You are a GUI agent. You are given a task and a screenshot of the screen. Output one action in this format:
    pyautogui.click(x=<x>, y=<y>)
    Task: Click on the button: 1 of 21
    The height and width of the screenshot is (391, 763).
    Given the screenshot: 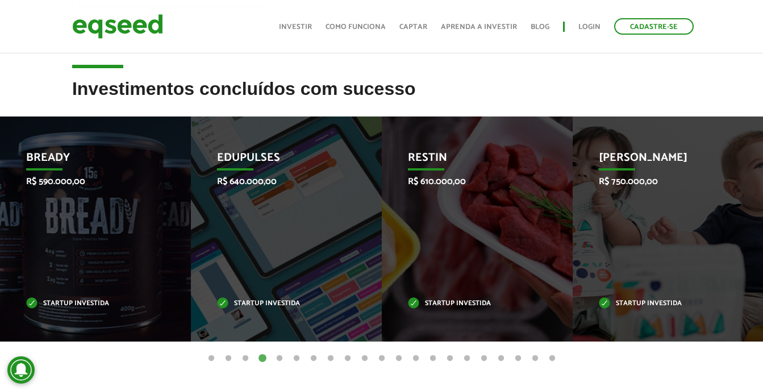 What is the action you would take?
    pyautogui.click(x=211, y=358)
    